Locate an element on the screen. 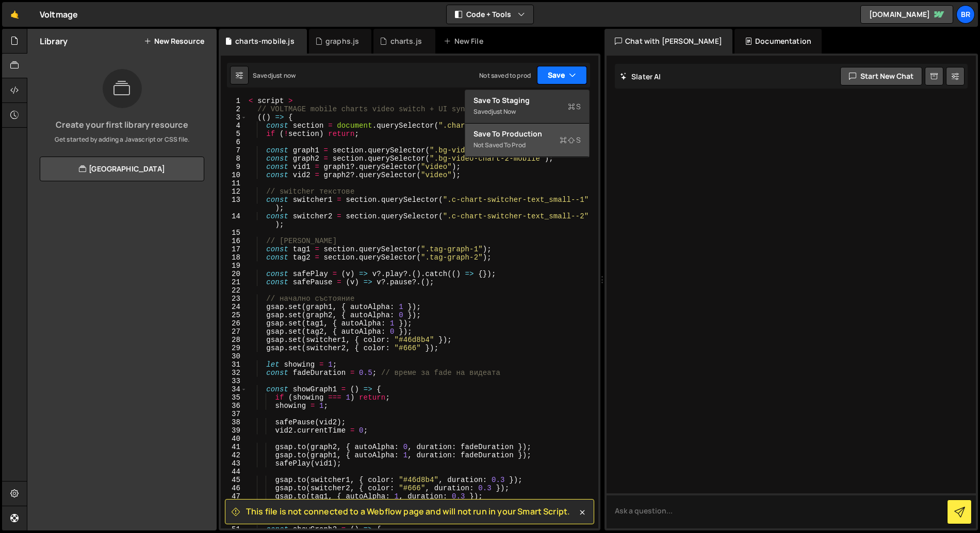  div: 14 is located at coordinates (234, 220).